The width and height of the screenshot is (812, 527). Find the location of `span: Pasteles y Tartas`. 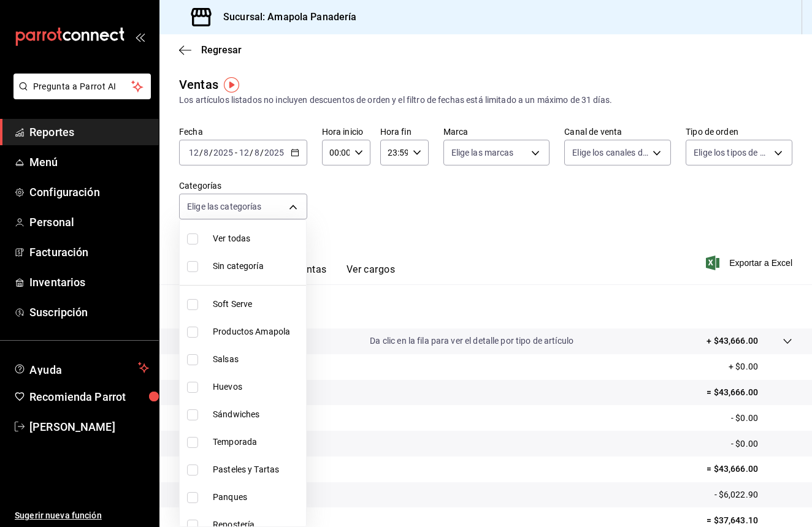

span: Pasteles y Tartas is located at coordinates (257, 469).